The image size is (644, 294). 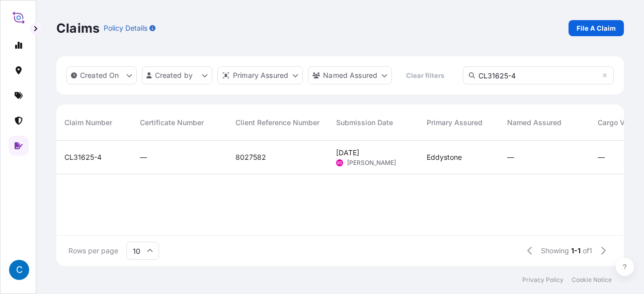 I want to click on span: Eddystone, so click(x=444, y=157).